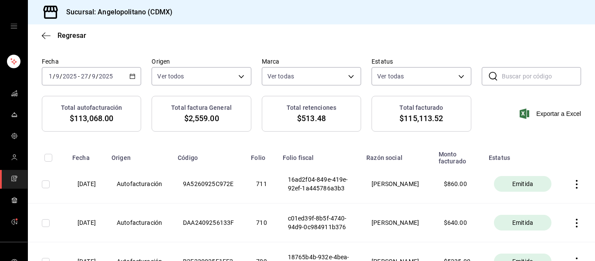 The image size is (595, 261). Describe the element at coordinates (551, 114) in the screenshot. I see `button: Exportar a Excel` at that location.